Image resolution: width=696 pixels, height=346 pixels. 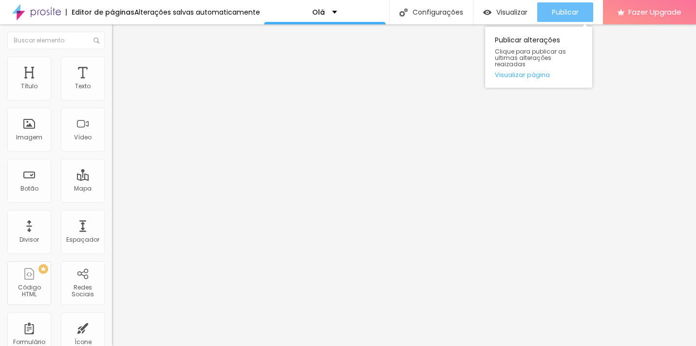 I want to click on span: Visualizar, so click(x=512, y=12).